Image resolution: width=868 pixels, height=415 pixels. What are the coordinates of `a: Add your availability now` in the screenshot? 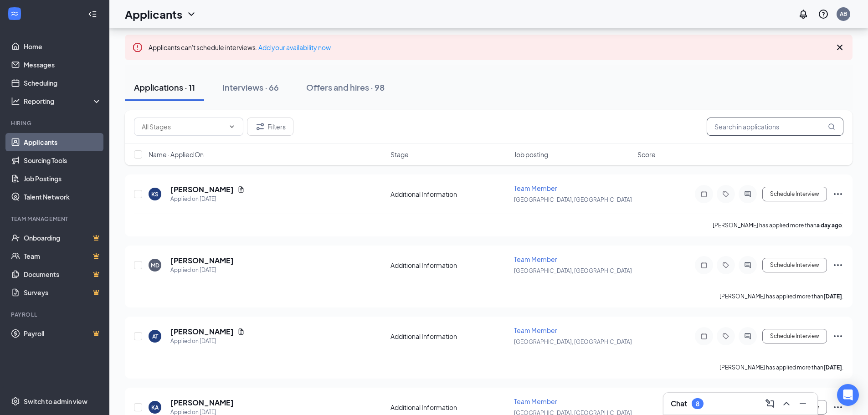 It's located at (294, 48).